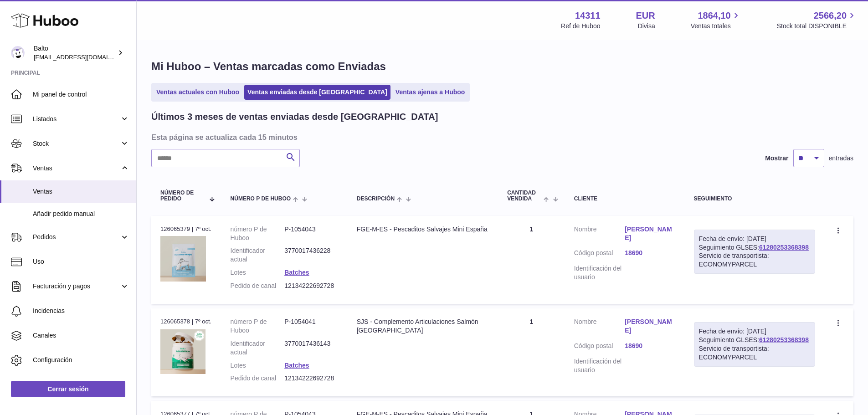  What do you see at coordinates (502, 66) in the screenshot?
I see `h1: Mi Huboo – Ventas marcadas como Enviadas` at bounding box center [502, 66].